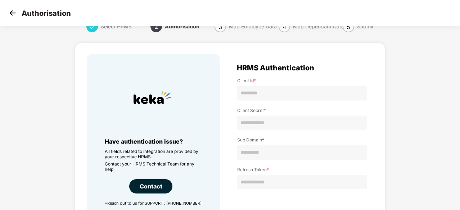 This screenshot has width=460, height=210. What do you see at coordinates (46, 13) in the screenshot?
I see `p: Authorisation` at bounding box center [46, 13].